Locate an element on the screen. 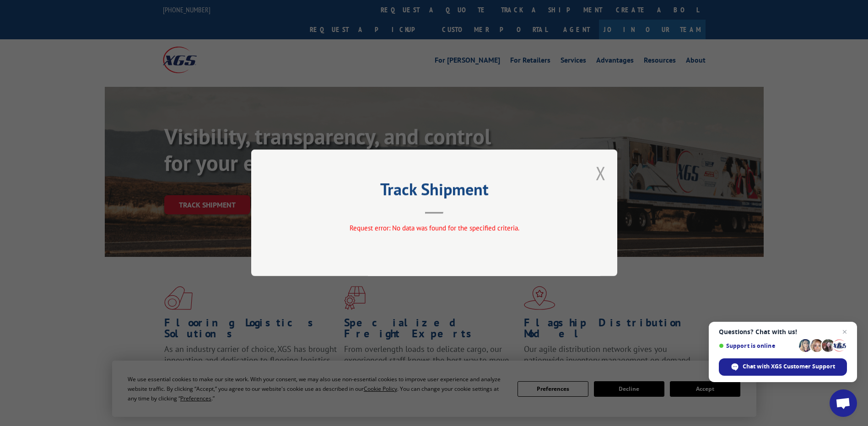  span: Support is online is located at coordinates (757, 346).